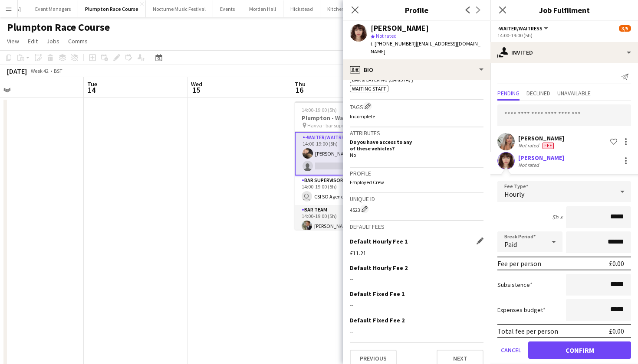 This screenshot has width=638, height=364. I want to click on label: Expenses budget, so click(521, 310).